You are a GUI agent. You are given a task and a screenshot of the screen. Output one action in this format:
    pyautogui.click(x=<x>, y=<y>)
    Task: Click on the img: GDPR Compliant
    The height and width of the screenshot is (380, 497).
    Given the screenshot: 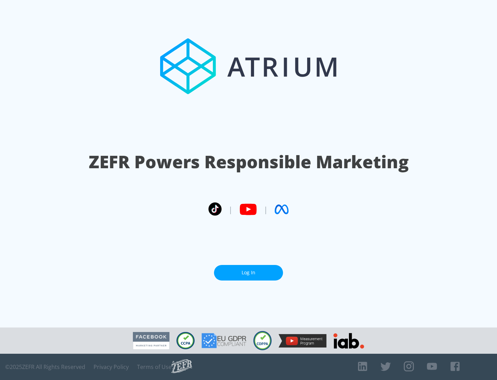 What is the action you would take?
    pyautogui.click(x=224, y=340)
    